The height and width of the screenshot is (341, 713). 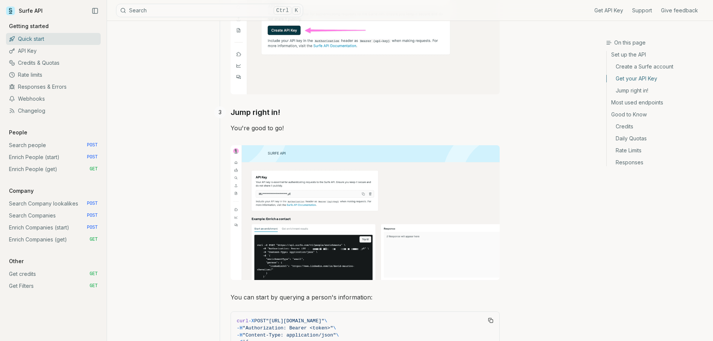 What do you see at coordinates (29, 26) in the screenshot?
I see `p: Getting started` at bounding box center [29, 26].